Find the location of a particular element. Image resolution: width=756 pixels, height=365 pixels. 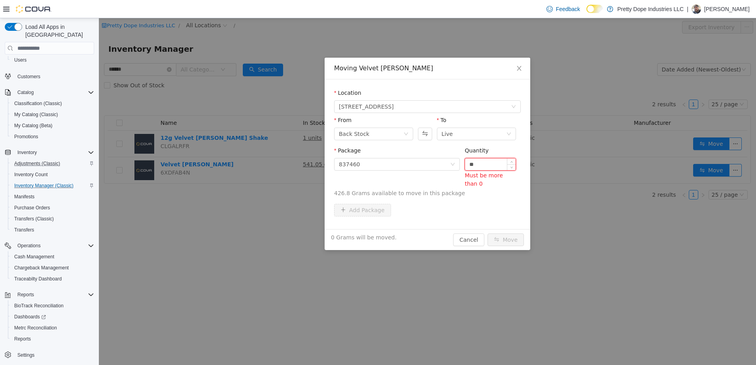

span: My Catalog (Beta) is located at coordinates (33, 126).